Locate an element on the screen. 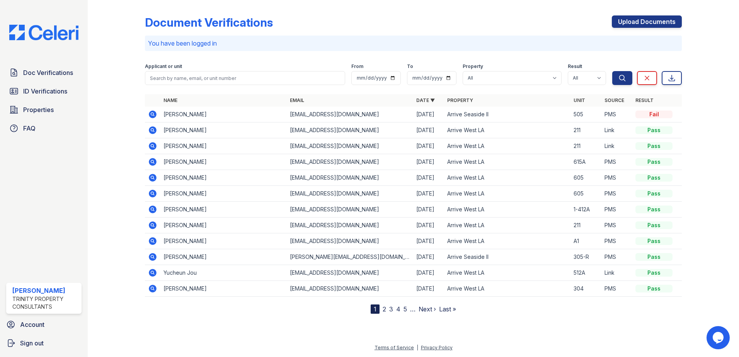 The width and height of the screenshot is (739, 357). td: 605 is located at coordinates (586, 194).